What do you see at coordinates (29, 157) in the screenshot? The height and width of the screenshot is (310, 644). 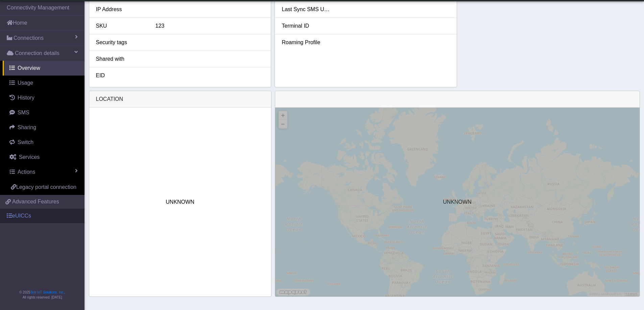 I see `span: Services` at bounding box center [29, 157].